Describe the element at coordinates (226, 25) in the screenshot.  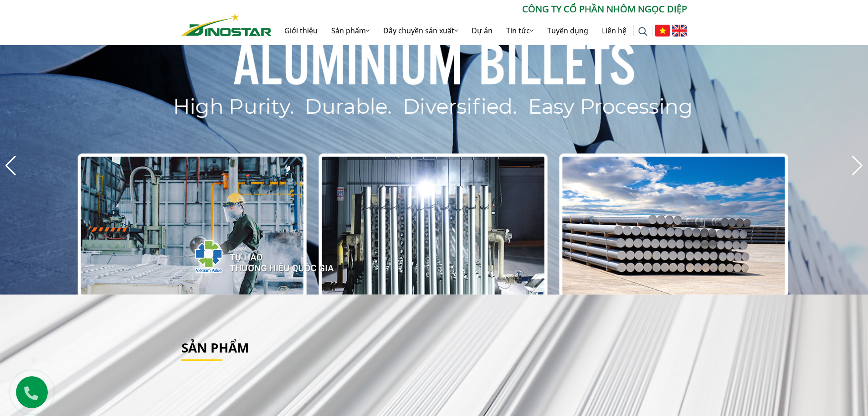
I see `img: Nhôm Dinostar` at that location.